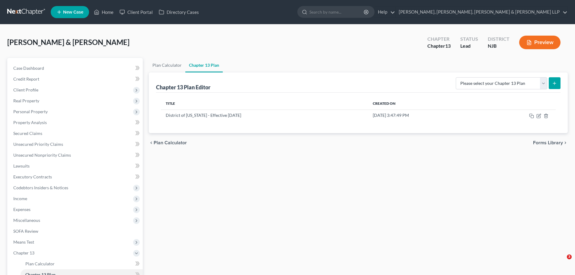  I want to click on span: Case Dashboard, so click(29, 68).